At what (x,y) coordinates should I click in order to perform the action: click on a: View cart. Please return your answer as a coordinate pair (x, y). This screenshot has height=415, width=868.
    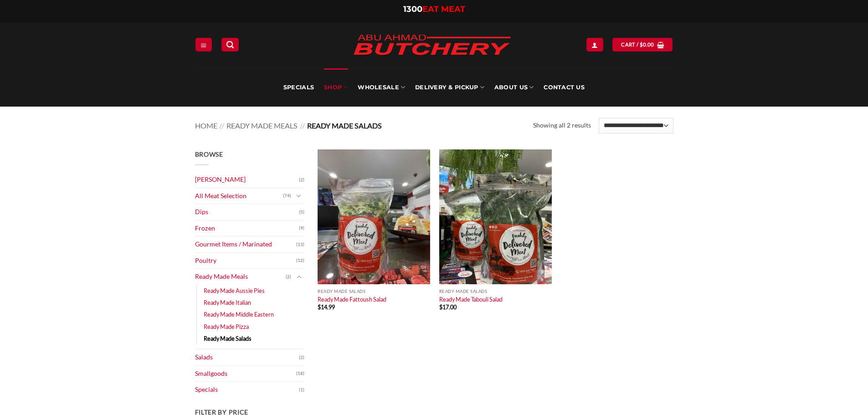
    Looking at the image, I should click on (642, 44).